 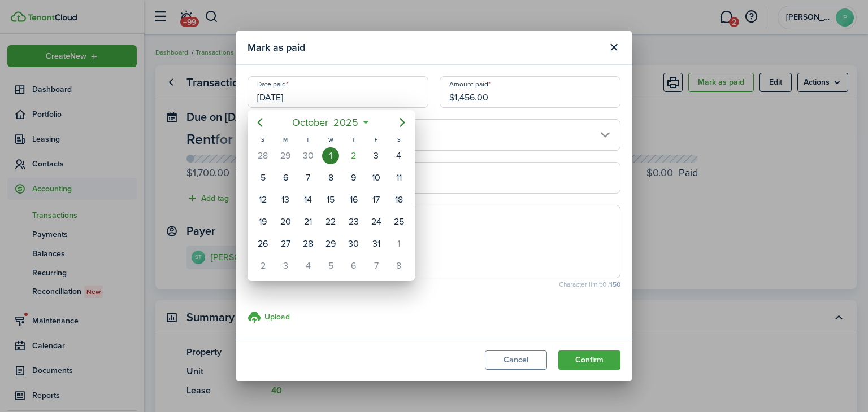 I want to click on div: Friday, October 17, 2025, so click(x=376, y=200).